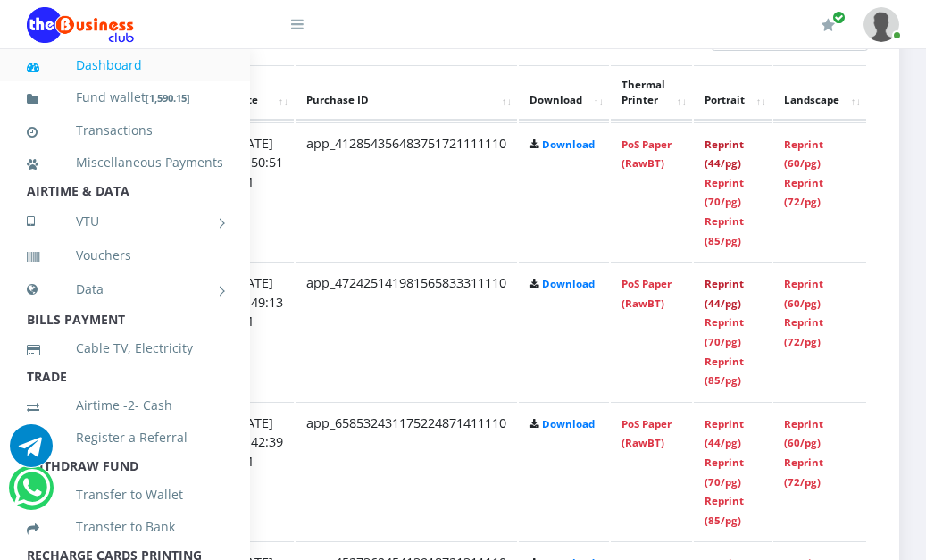 The image size is (926, 560). I want to click on a: Transfer to Bank, so click(125, 527).